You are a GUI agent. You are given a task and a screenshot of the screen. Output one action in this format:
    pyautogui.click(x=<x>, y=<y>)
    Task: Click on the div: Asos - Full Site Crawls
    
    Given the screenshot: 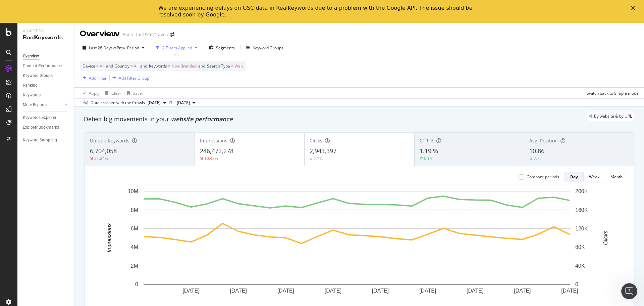 What is the action you would take?
    pyautogui.click(x=145, y=35)
    